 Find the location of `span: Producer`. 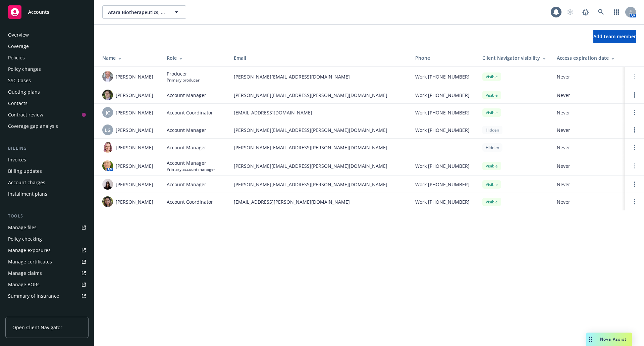

span: Producer is located at coordinates (183, 74).